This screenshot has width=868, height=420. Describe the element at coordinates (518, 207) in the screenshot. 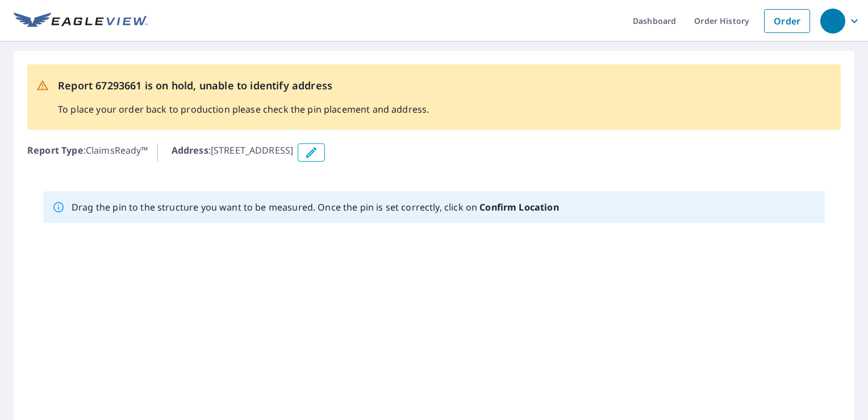

I see `b: Confirm Location` at that location.